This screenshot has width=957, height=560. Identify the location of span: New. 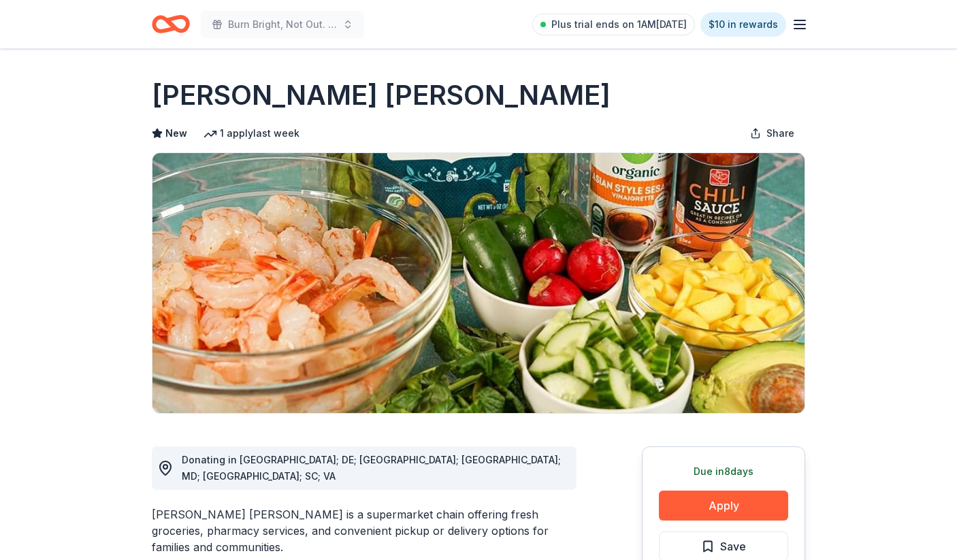
(176, 133).